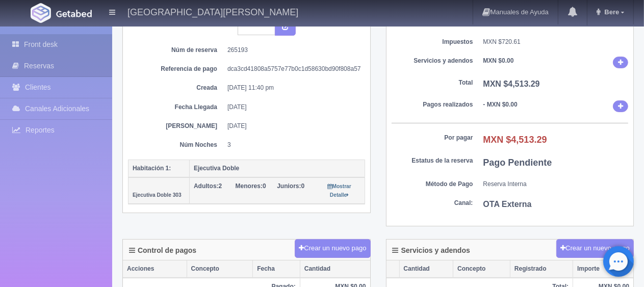 The image size is (644, 287). Describe the element at coordinates (176, 69) in the screenshot. I see `dt: Referencia de pago` at that location.